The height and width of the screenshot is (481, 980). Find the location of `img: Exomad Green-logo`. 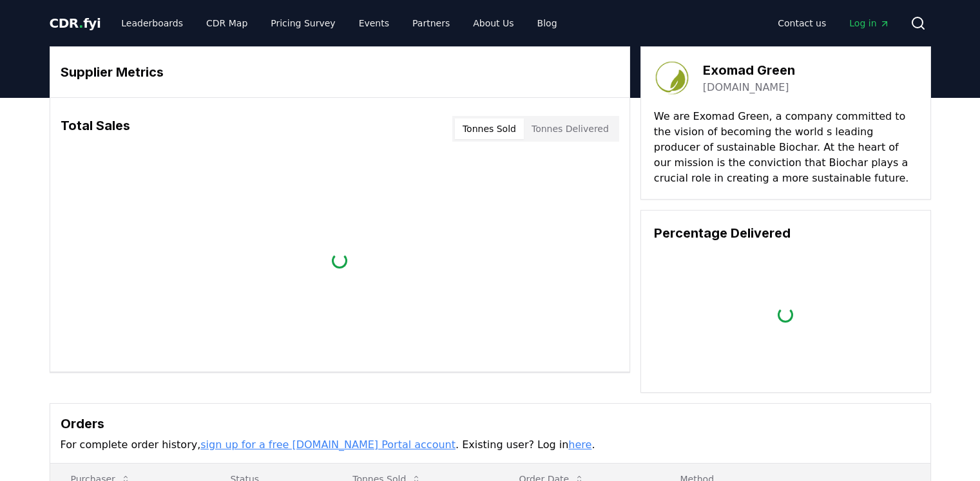

img: Exomad Green-logo is located at coordinates (671, 78).